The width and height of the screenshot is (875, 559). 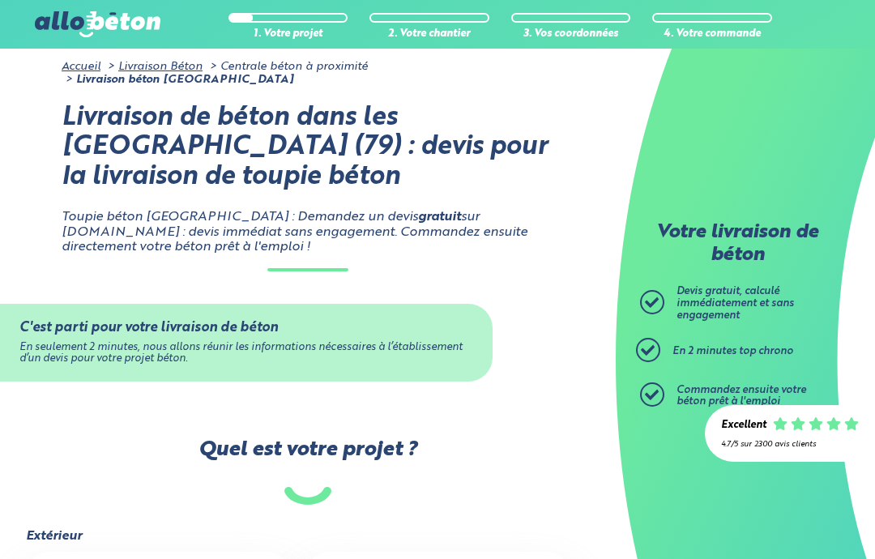 I want to click on strong: gratuit, so click(x=439, y=217).